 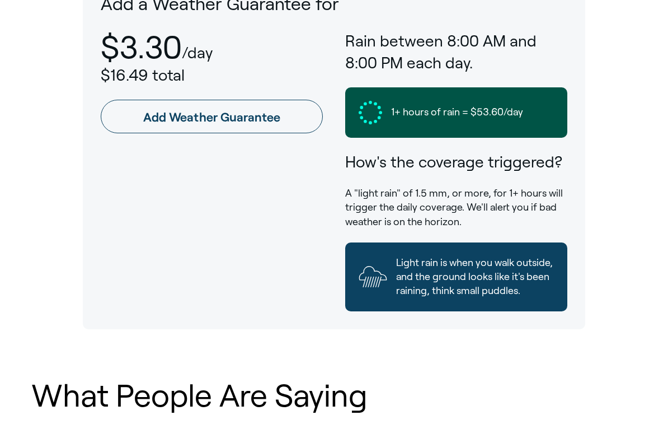 What do you see at coordinates (475, 277) in the screenshot?
I see `span: Light rain is when you walk outside, and the ground looks like it's been raining, think small pud...` at bounding box center [475, 277].